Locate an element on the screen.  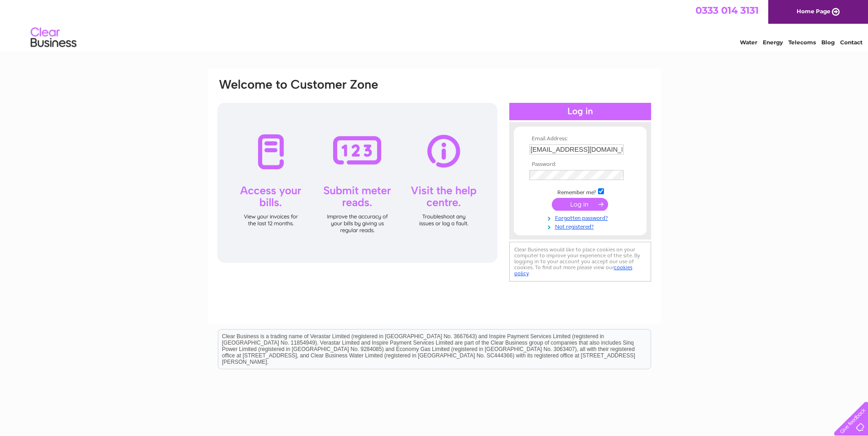
a: Contact is located at coordinates (851, 42).